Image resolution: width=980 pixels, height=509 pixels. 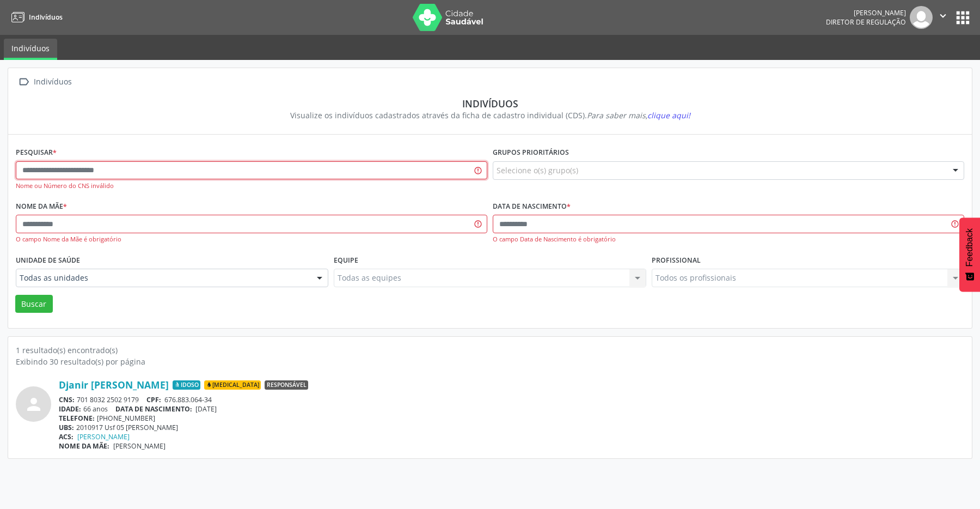 What do you see at coordinates (511, 408) in the screenshot?
I see `div: 66 anos` at bounding box center [511, 408].